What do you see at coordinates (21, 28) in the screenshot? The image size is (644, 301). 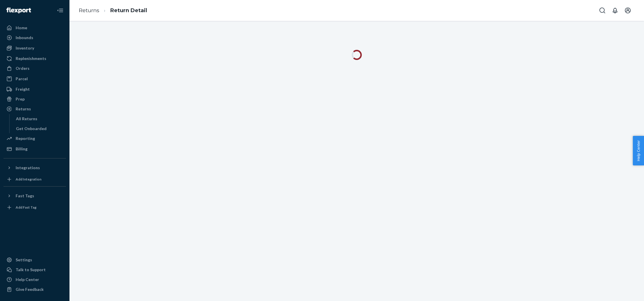 I see `div: Home` at bounding box center [21, 28].